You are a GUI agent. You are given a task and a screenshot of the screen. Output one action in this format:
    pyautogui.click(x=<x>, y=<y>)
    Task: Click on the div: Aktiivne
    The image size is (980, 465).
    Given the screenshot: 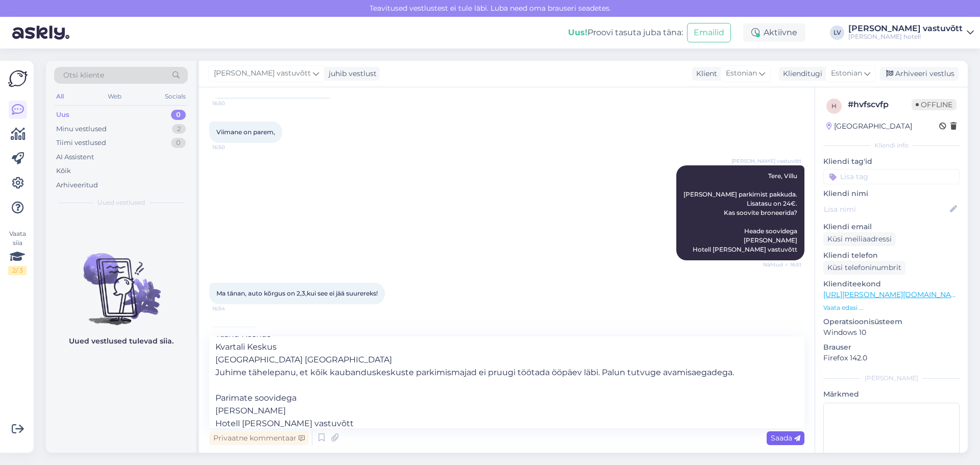 What is the action you would take?
    pyautogui.click(x=774, y=32)
    